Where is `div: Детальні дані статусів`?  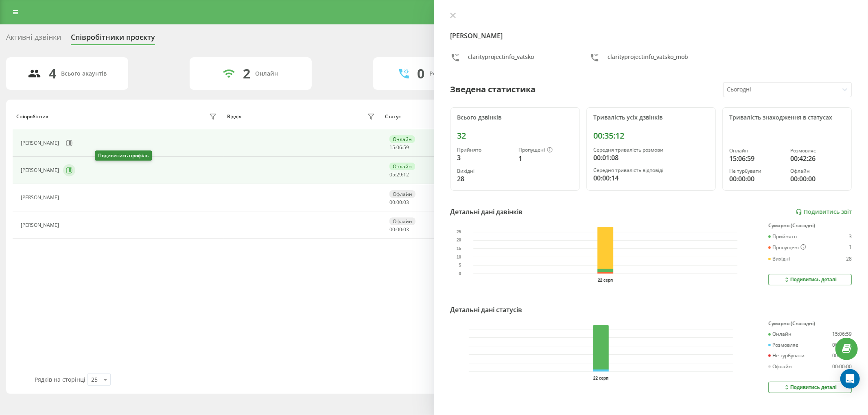 div: Детальні дані статусів is located at coordinates (486, 310).